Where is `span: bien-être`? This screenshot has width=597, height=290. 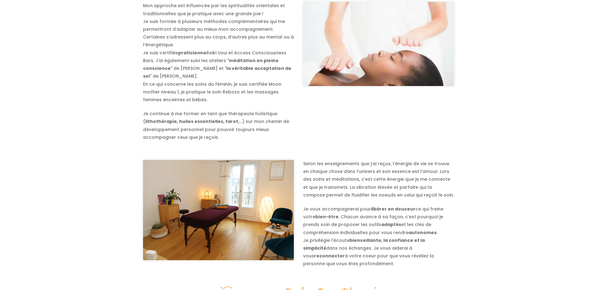
span: bien-être is located at coordinates (327, 217).